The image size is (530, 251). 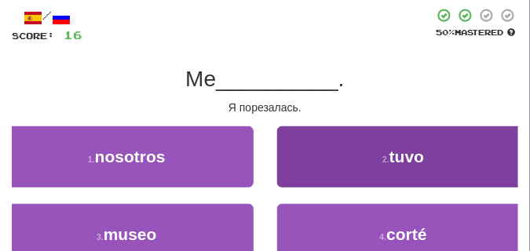 I want to click on div: Mastered, so click(x=476, y=32).